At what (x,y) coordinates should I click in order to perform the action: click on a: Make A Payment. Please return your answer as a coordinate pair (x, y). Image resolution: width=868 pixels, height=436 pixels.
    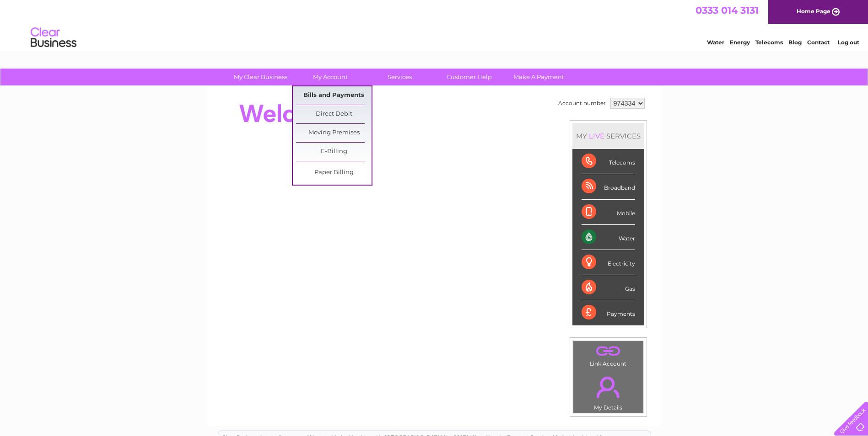
    Looking at the image, I should click on (538, 76).